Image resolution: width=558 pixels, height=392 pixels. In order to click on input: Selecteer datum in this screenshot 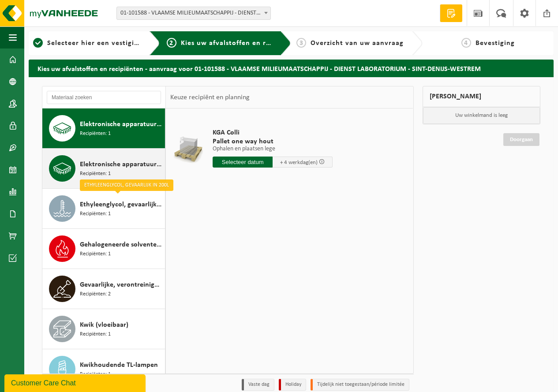, I will do `click(242, 162)`.